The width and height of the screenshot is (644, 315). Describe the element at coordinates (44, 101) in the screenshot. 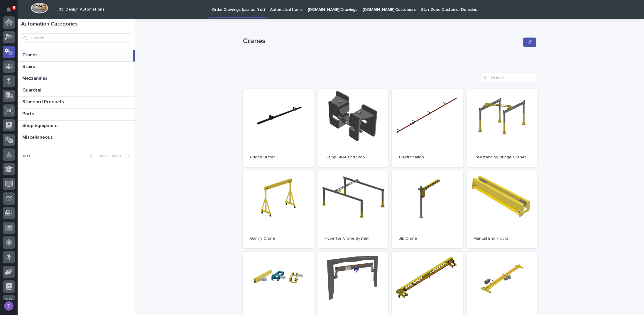

I see `p: Standard Products` at that location.